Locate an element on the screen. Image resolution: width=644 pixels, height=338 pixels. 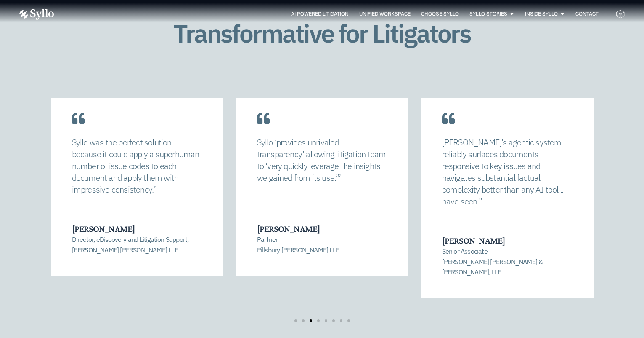
div: 4 / 8 is located at coordinates (322, 198).